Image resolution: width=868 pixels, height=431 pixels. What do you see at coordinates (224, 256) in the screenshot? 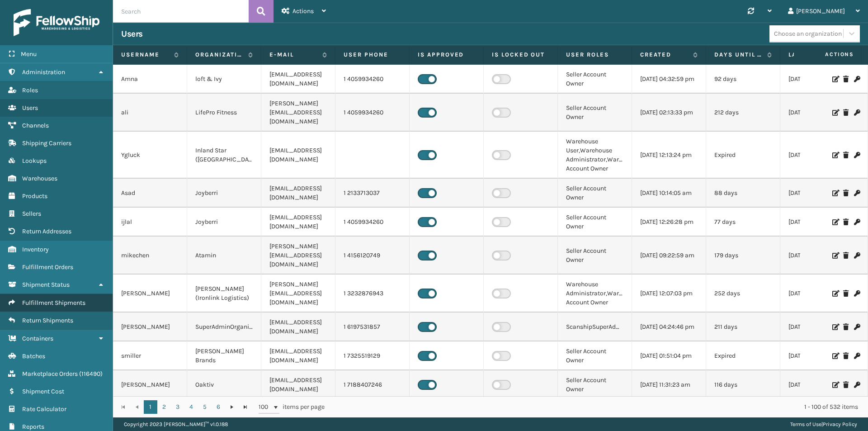
I see `td: Atamin` at bounding box center [224, 256].